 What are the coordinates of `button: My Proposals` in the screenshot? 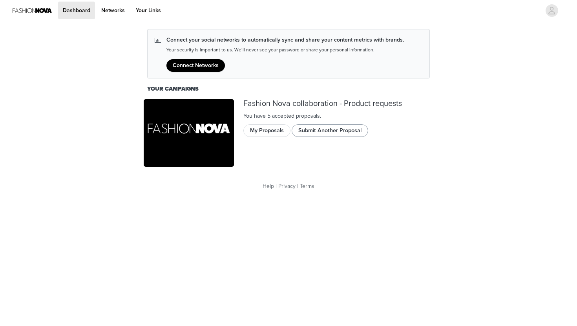 It's located at (267, 131).